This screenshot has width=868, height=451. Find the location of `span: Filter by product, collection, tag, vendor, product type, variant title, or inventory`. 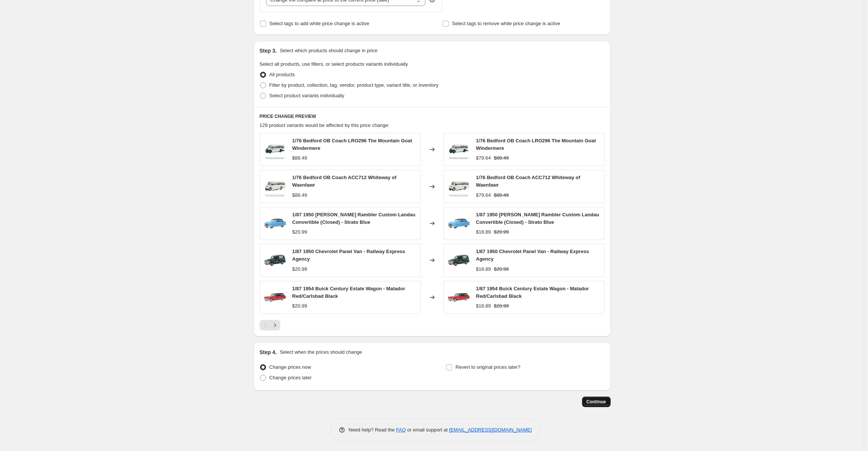

span: Filter by product, collection, tag, vendor, product type, variant title, or inventory is located at coordinates (354, 85).